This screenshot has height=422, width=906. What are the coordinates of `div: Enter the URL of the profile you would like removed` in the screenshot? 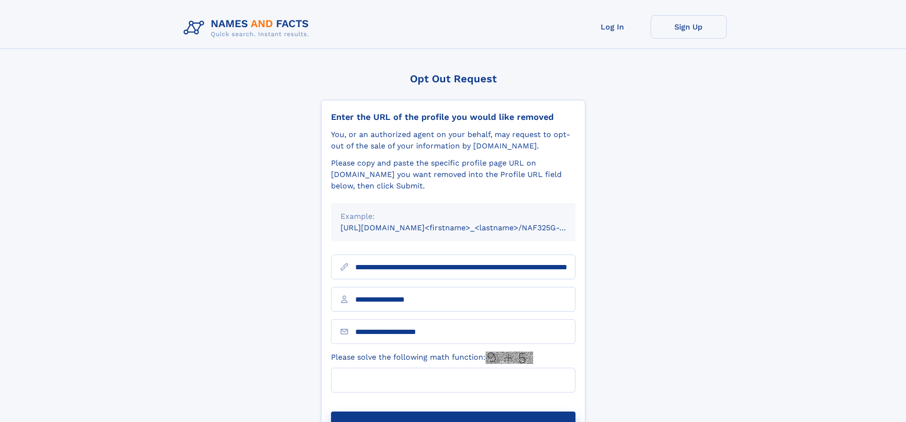 It's located at (453, 117).